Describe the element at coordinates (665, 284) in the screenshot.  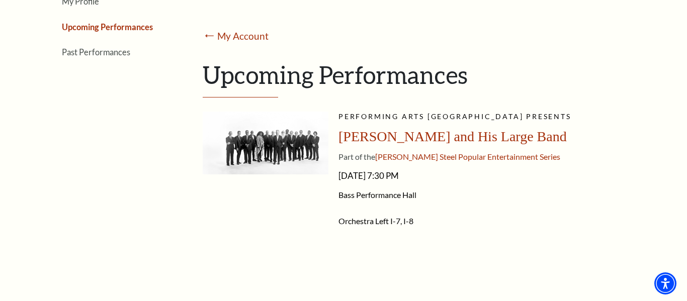
I see `div: Accessibility Menu` at that location.